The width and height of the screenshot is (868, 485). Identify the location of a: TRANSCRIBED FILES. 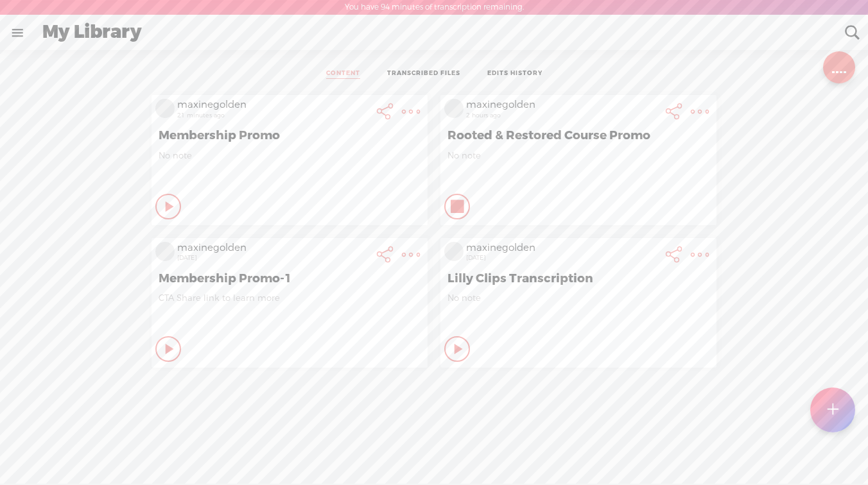
(424, 74).